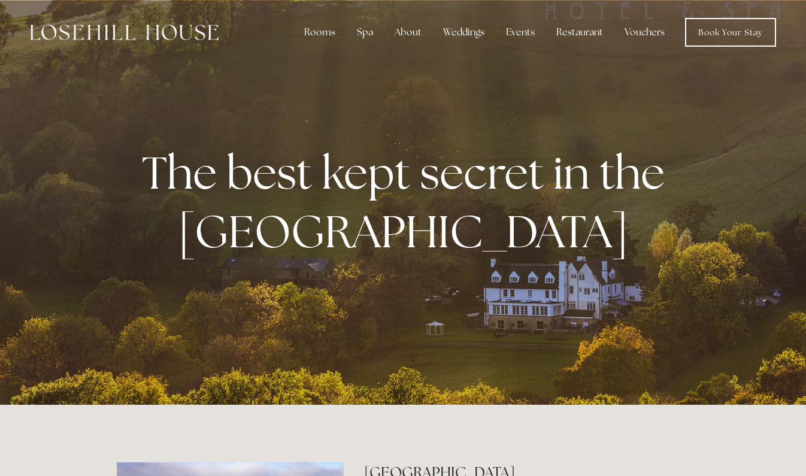 This screenshot has width=806, height=476. What do you see at coordinates (463, 32) in the screenshot?
I see `div: Weddings` at bounding box center [463, 32].